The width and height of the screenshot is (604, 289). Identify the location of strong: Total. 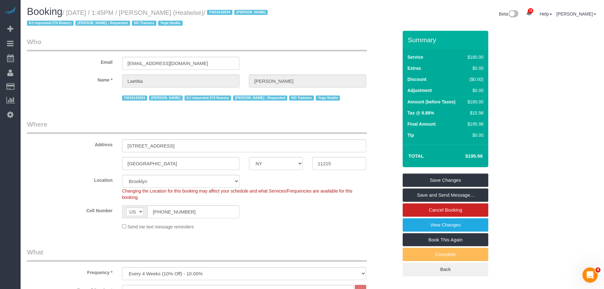
(416, 156).